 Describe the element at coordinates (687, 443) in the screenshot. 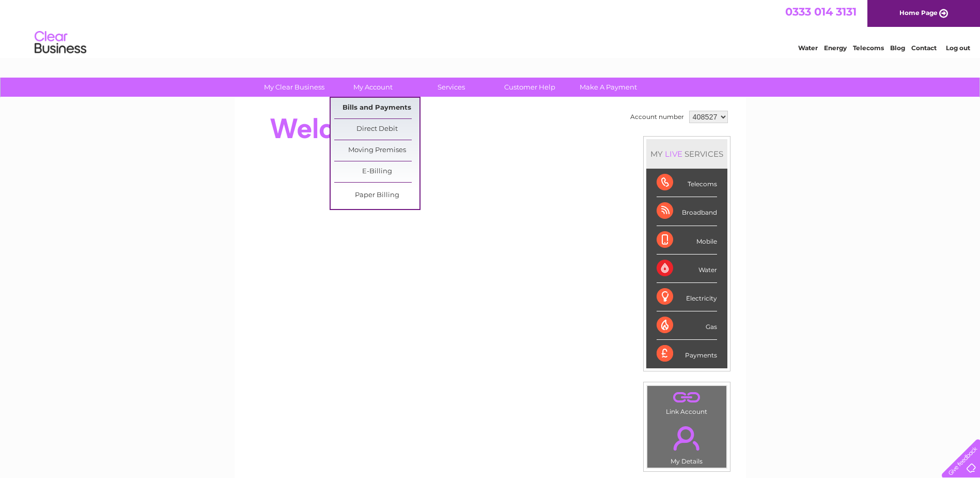

I see `td: My Details` at that location.